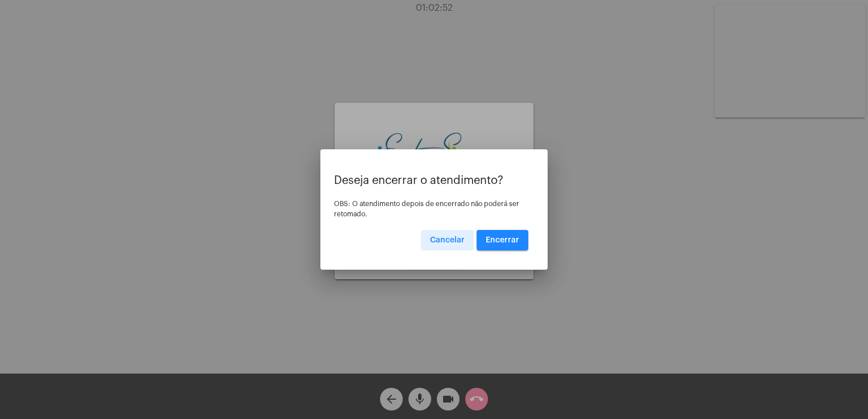 This screenshot has height=419, width=868. I want to click on span: Cancelar, so click(447, 240).